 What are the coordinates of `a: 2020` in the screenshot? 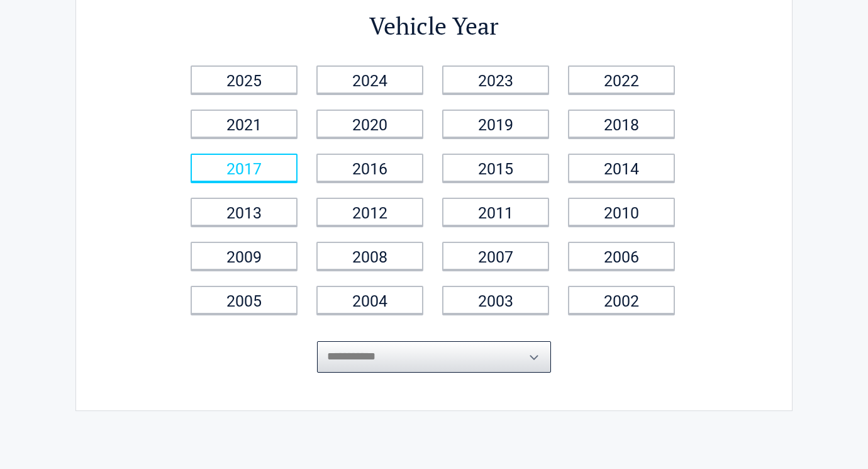 It's located at (370, 124).